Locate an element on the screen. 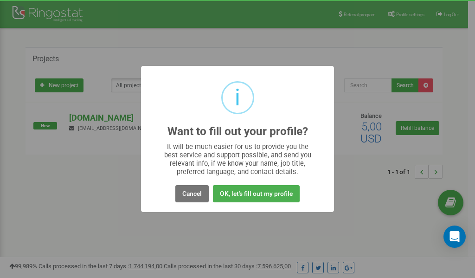 This screenshot has width=475, height=278. button: Cancel is located at coordinates (192, 193).